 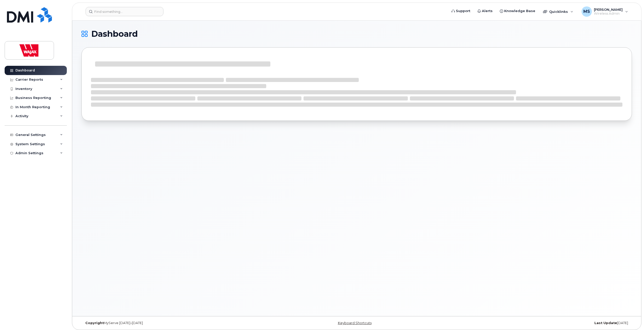 What do you see at coordinates (94, 323) in the screenshot?
I see `strong: Copyright` at bounding box center [94, 323].